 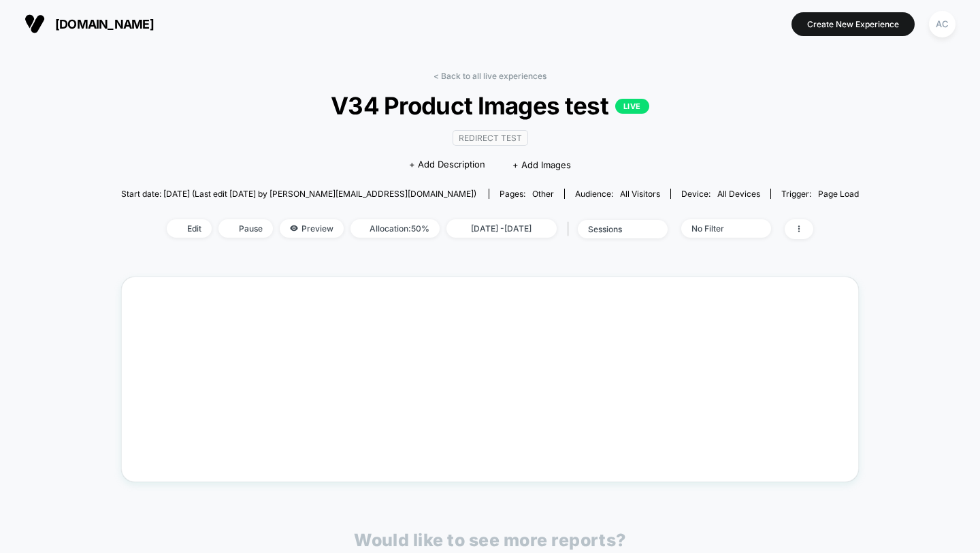 What do you see at coordinates (838, 193) in the screenshot?
I see `span: Page Load` at bounding box center [838, 193].